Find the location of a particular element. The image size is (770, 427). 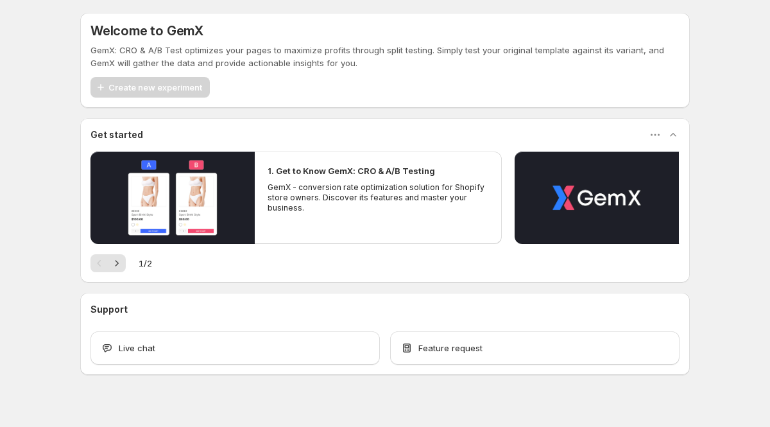

h5: Welcome to GemX is located at coordinates (147, 31).